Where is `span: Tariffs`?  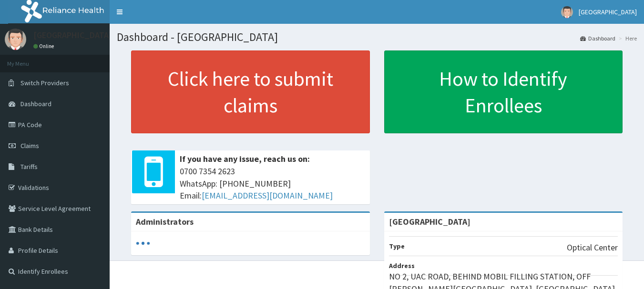 span: Tariffs is located at coordinates (29, 167).